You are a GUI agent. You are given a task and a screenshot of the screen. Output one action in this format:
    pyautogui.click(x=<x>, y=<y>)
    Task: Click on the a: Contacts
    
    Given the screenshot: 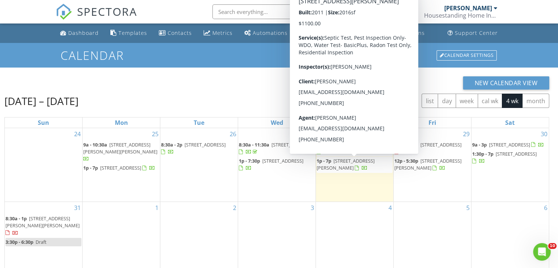 What is the action you would take?
    pyautogui.click(x=175, y=33)
    